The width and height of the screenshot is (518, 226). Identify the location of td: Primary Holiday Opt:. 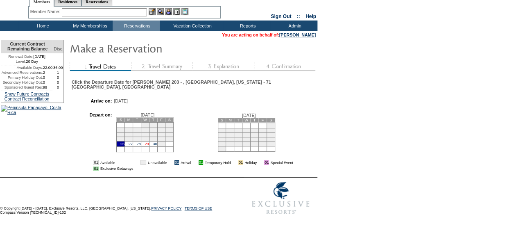
(22, 77).